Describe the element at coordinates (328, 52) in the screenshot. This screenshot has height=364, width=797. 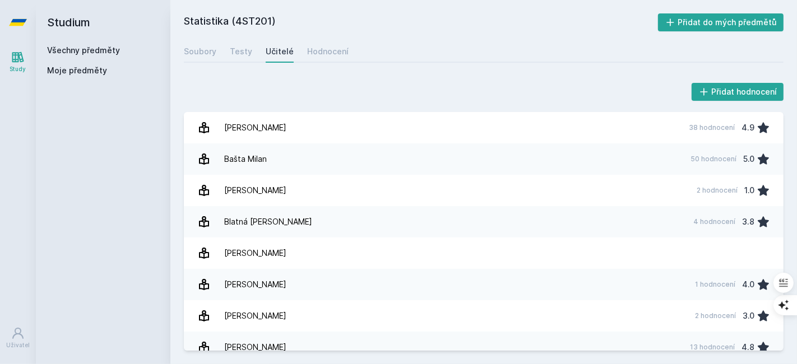
I see `a: Hodnocení` at that location.